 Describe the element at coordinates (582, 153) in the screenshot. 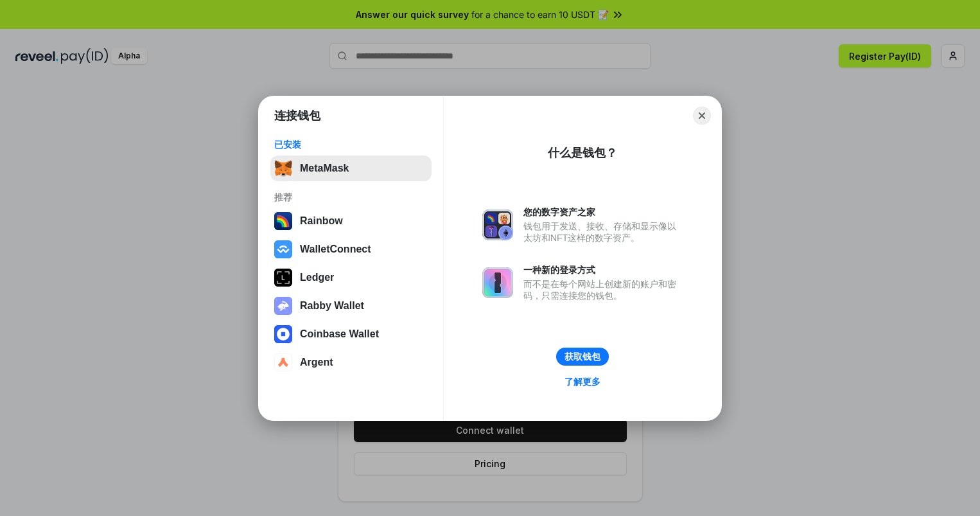

I see `div: 什么是钱包？` at that location.